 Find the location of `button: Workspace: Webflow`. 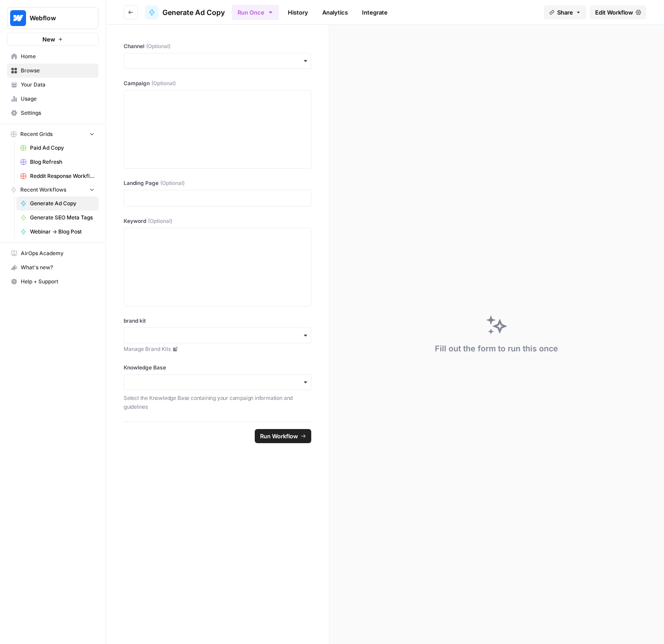

button: Workspace: Webflow is located at coordinates (53, 18).